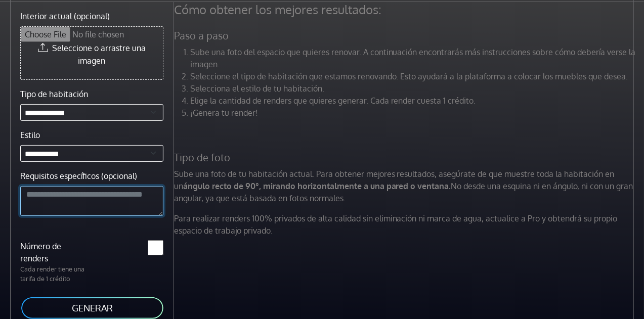 This screenshot has width=644, height=319. Describe the element at coordinates (395, 224) in the screenshot. I see `font: Para realizar renders 100% privados de alta calidad sin eliminación ni marca de agua, actualice a...` at that location.